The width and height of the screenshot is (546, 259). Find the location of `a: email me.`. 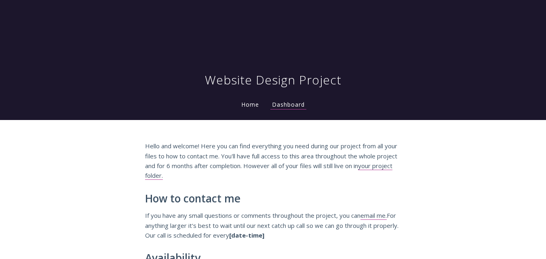

a: email me. is located at coordinates (373, 215).